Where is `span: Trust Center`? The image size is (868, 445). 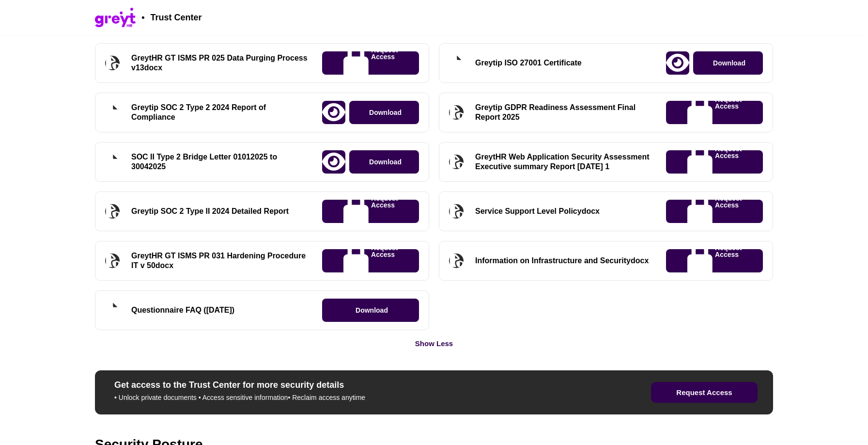
span: Trust Center is located at coordinates (176, 17).